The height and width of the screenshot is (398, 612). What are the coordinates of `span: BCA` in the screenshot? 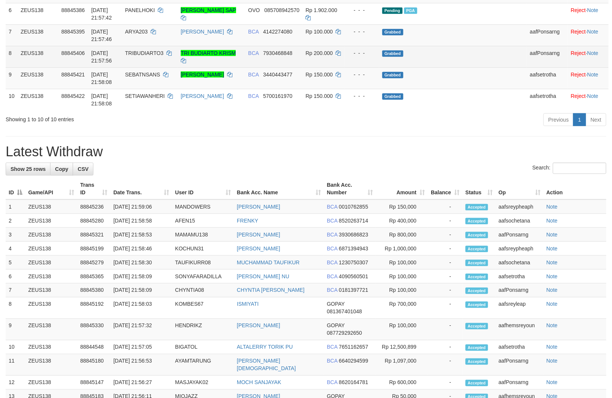 It's located at (332, 361).